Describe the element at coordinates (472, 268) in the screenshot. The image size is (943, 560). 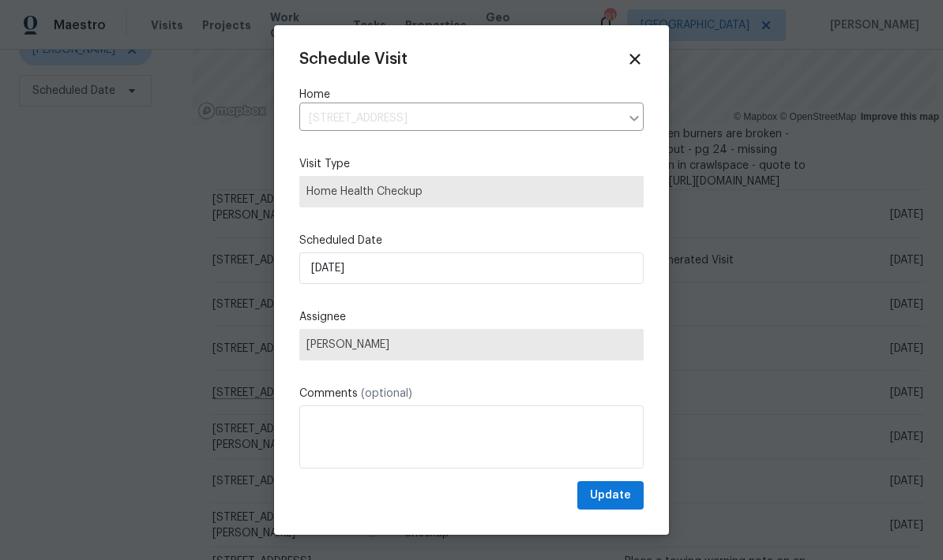
I see `input: M/D/YYYY` at that location.